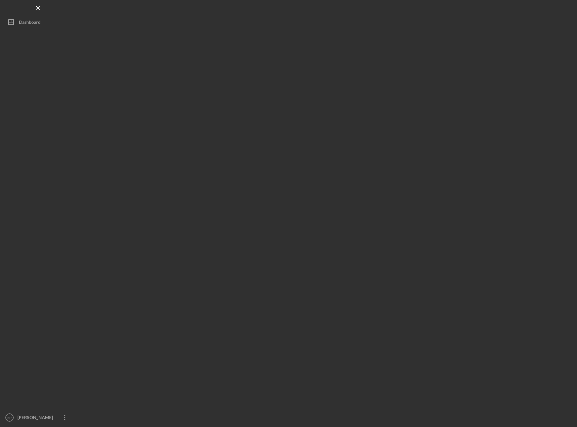 The width and height of the screenshot is (577, 427). What do you see at coordinates (38, 22) in the screenshot?
I see `button: Dashboard` at bounding box center [38, 22].